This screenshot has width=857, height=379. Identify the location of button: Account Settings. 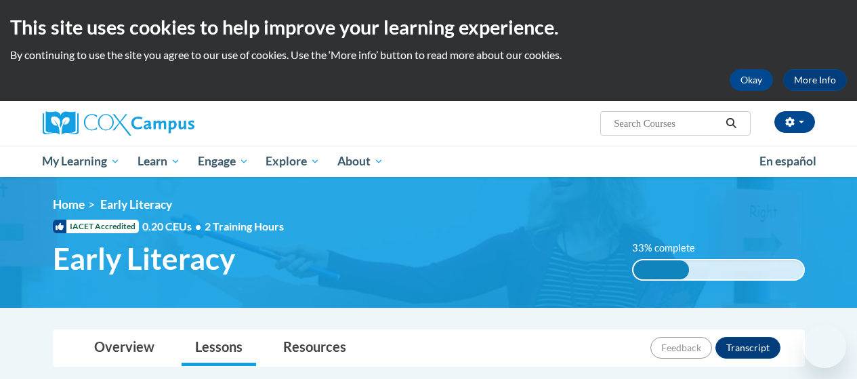
(794, 122).